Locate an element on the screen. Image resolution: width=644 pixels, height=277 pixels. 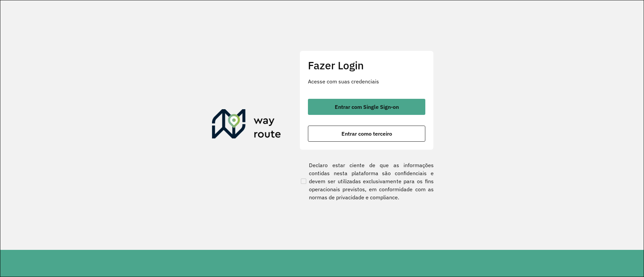
p: Acesse com suas credenciais is located at coordinates (367, 81).